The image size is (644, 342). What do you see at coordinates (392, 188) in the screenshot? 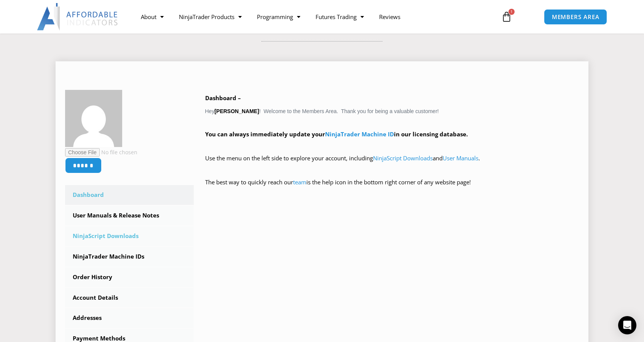
I see `p: The best way to quickly reach our is the help icon in the bottom right corner of any website page!` at bounding box center [392, 188].